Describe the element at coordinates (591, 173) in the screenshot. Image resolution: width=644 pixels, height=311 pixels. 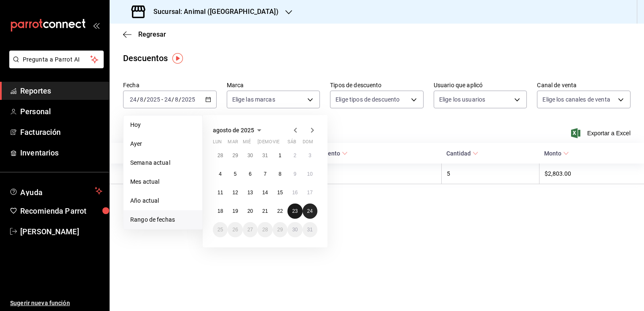
I see `th: $2,803.00` at that location.